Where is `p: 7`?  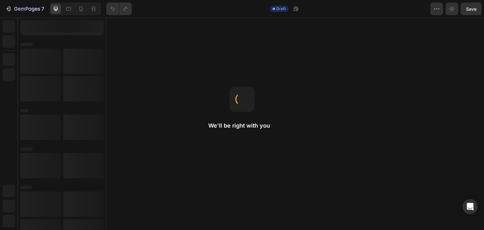
p: 7 is located at coordinates (43, 9).